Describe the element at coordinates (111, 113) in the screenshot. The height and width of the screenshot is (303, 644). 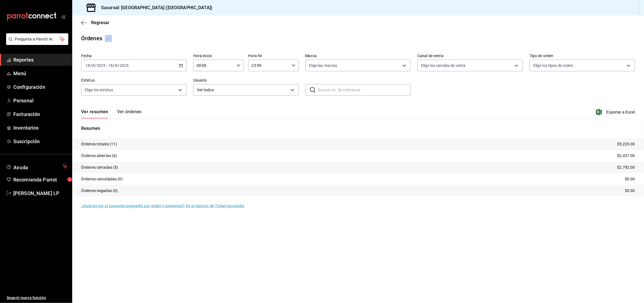
I see `div: navigation tabs` at that location.